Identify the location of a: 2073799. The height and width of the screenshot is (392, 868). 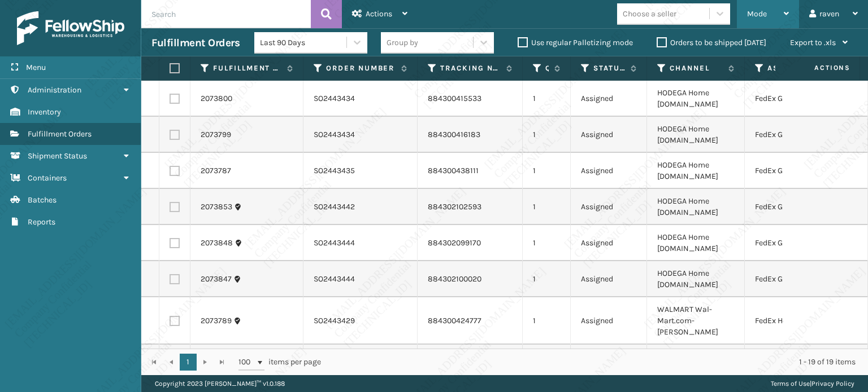
(216, 134).